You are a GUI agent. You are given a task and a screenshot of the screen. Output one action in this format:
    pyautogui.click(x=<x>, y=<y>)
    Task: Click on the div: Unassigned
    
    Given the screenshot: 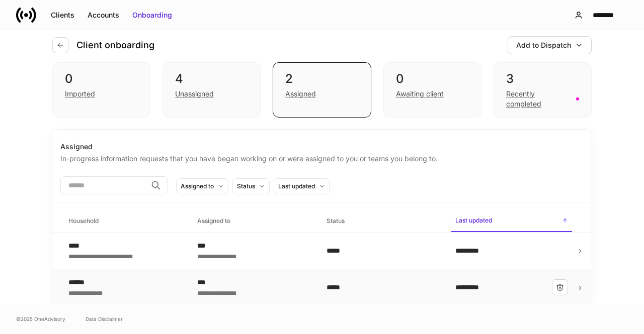 What is the action you would take?
    pyautogui.click(x=194, y=94)
    